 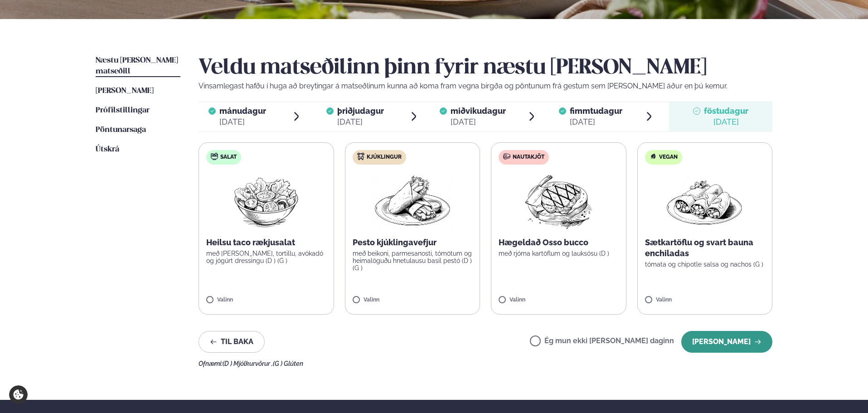 What do you see at coordinates (726, 111) in the screenshot?
I see `span: föstudagur` at bounding box center [726, 111].